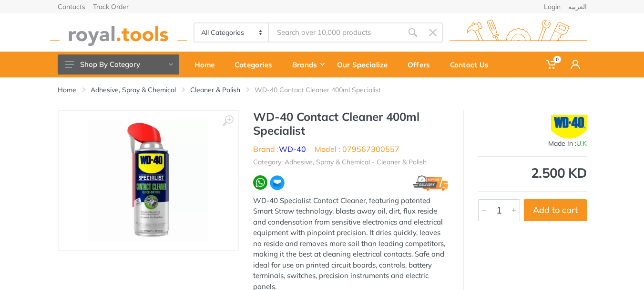 The width and height of the screenshot is (644, 290). What do you see at coordinates (581, 144) in the screenshot?
I see `span: U.K` at bounding box center [581, 144].